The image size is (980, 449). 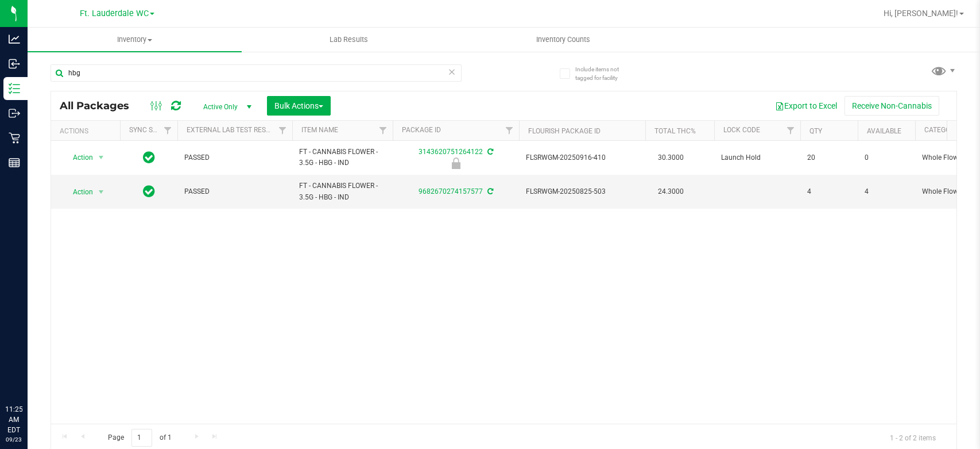 I want to click on a: Package ID, so click(x=421, y=130).